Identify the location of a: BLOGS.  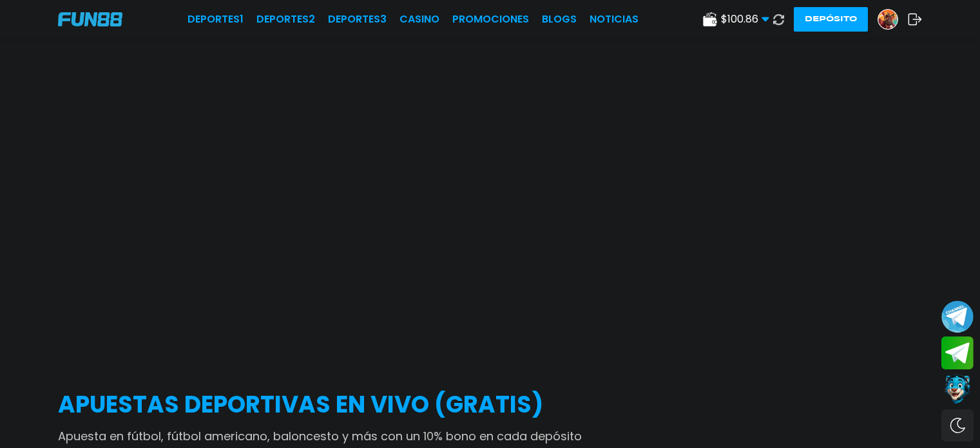
(559, 19).